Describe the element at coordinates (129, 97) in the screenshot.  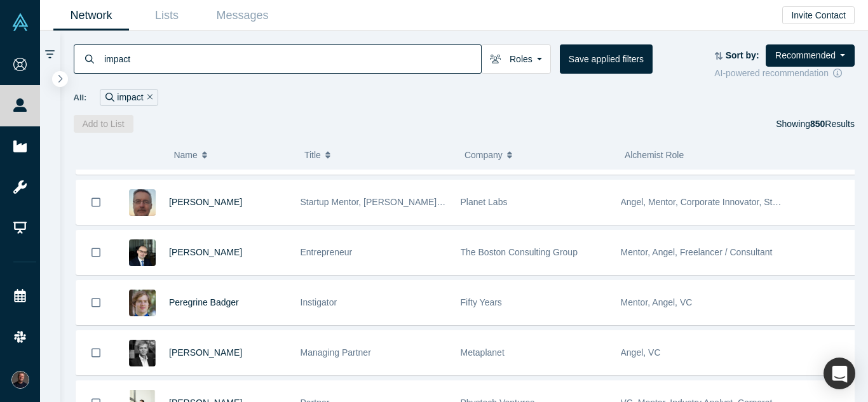
I see `div: impact` at that location.